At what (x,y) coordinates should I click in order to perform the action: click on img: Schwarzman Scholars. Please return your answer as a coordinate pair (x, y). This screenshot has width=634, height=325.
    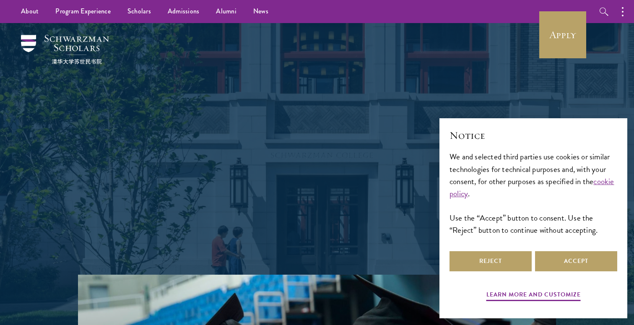
    Looking at the image, I should click on (65, 50).